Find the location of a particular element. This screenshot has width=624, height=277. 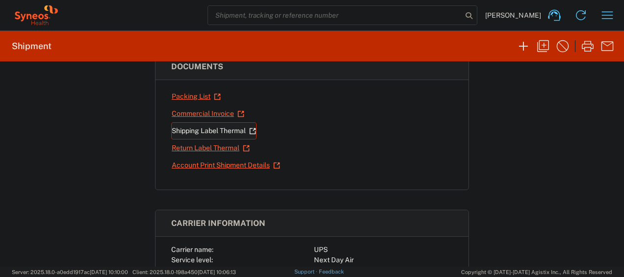

span: Tracking number: is located at coordinates (199, 270).